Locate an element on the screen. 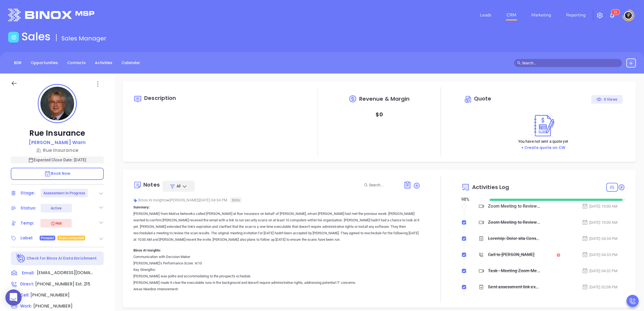  a: Marketing is located at coordinates (541, 15).